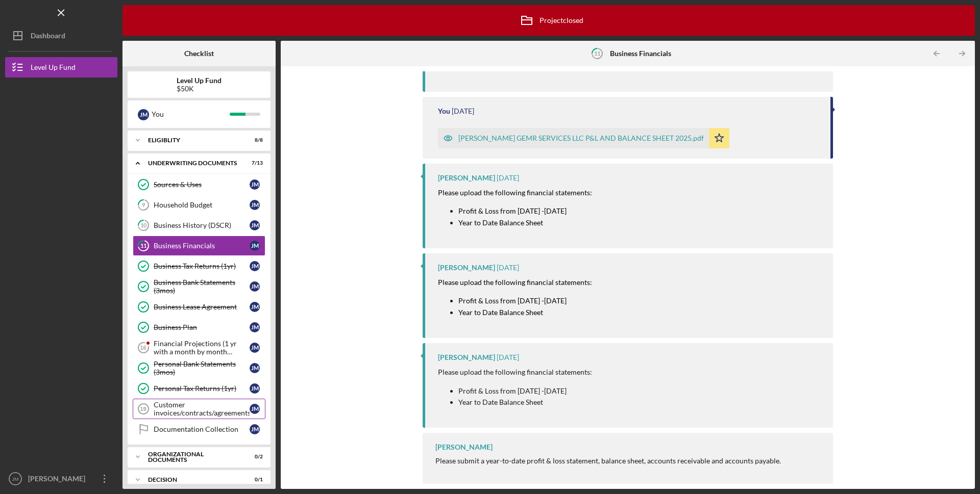 This screenshot has width=980, height=494. What do you see at coordinates (199, 307) in the screenshot?
I see `a: Business Lease AgreementJM` at bounding box center [199, 307].